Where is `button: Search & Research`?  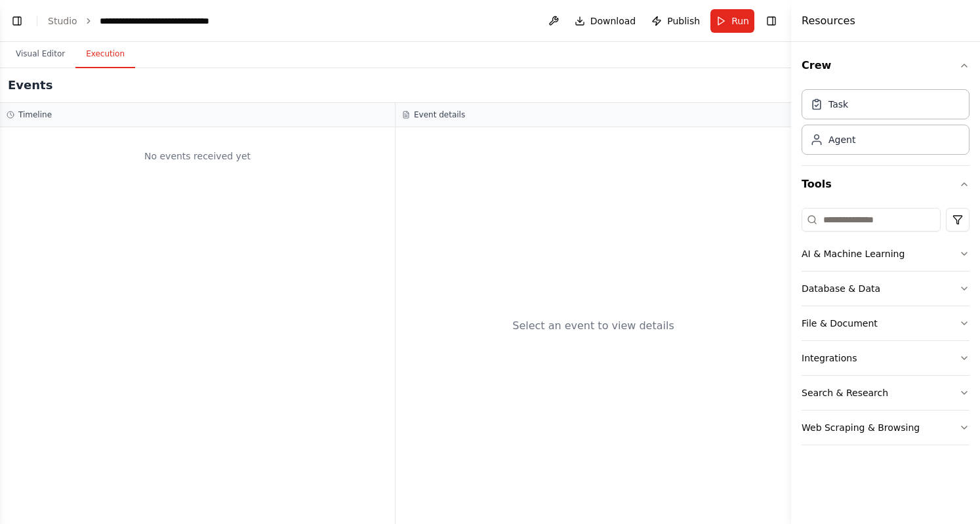
button: Search & Research is located at coordinates (886, 393).